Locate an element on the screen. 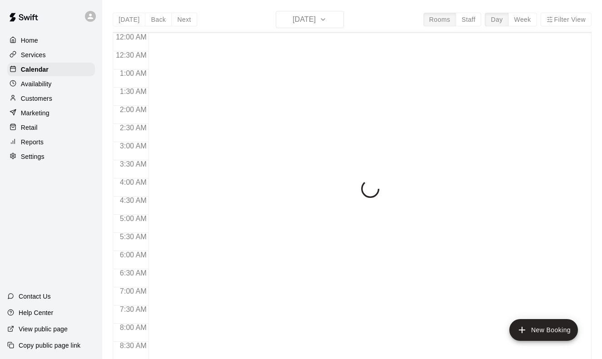 Image resolution: width=602 pixels, height=359 pixels. span: 3:00 AM is located at coordinates (133, 146).